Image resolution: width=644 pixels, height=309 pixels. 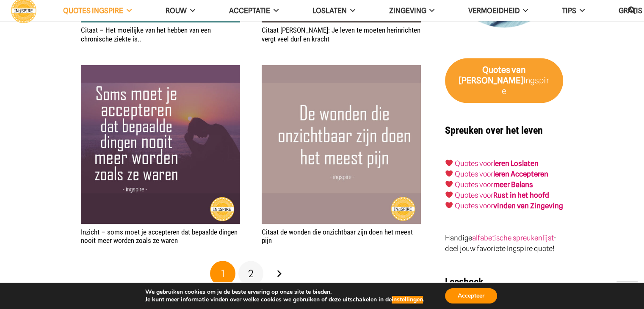 What do you see at coordinates (284, 299) in the screenshot?
I see `p: Je kunt meer informatie vinden over welke cookies we gebruiken of deze uitschakelen in de .` at bounding box center [284, 299].